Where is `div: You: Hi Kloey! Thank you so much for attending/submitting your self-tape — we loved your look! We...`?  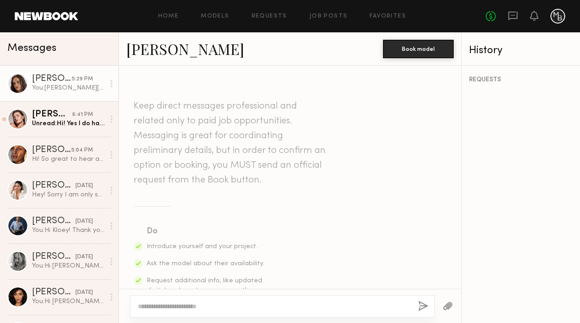 div: You: Hi Kloey! Thank you so much for attending/submitting your self-tape — we loved your look! We... is located at coordinates (68, 230).